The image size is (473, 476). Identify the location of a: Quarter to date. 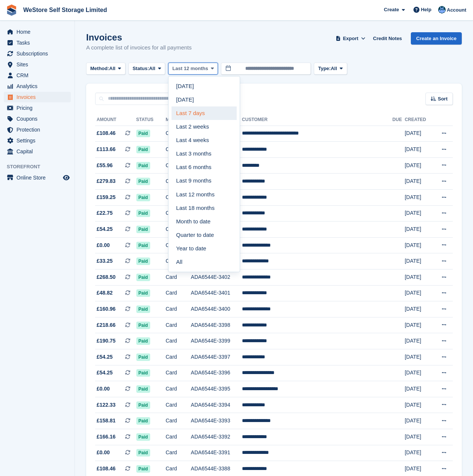
(204, 235).